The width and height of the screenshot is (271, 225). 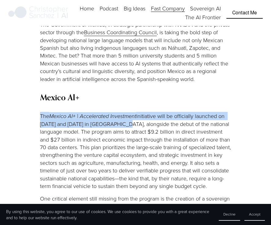 What do you see at coordinates (206, 8) in the screenshot?
I see `a: Sovereign AI` at bounding box center [206, 8].